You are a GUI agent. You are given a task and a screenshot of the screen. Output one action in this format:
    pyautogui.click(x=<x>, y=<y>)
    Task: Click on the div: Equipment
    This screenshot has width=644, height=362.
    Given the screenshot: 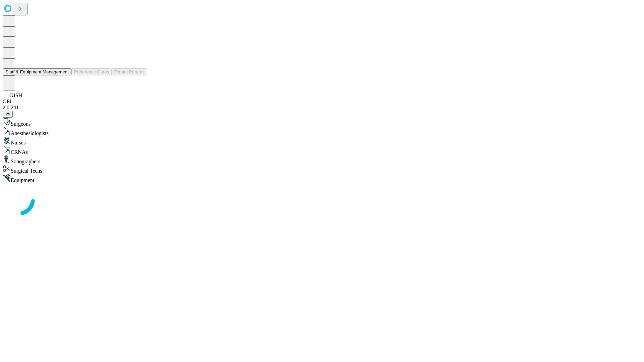 What is the action you would take?
    pyautogui.click(x=322, y=179)
    